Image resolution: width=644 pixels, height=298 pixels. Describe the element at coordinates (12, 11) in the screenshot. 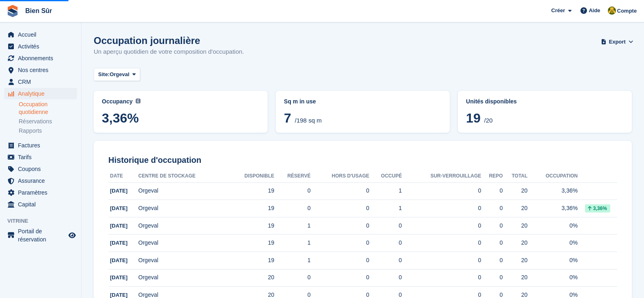

I see `img: stora-icon-8386f47178a22dfd0bd8f6a31ec36ba5ce8667c1dd55bd0f319d3a0aa187defe.svg` at that location.